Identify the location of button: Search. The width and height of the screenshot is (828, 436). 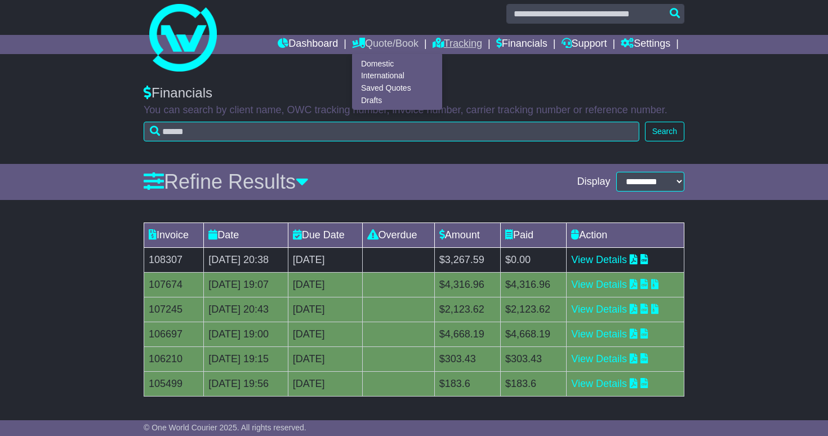
(665, 131).